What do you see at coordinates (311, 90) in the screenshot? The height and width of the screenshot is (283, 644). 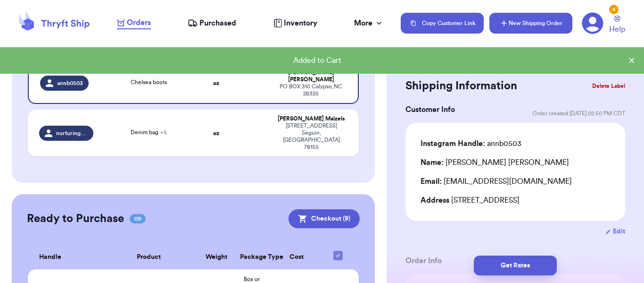 I see `div: PO BOX 310 Calypso , NC 28325` at bounding box center [311, 90].